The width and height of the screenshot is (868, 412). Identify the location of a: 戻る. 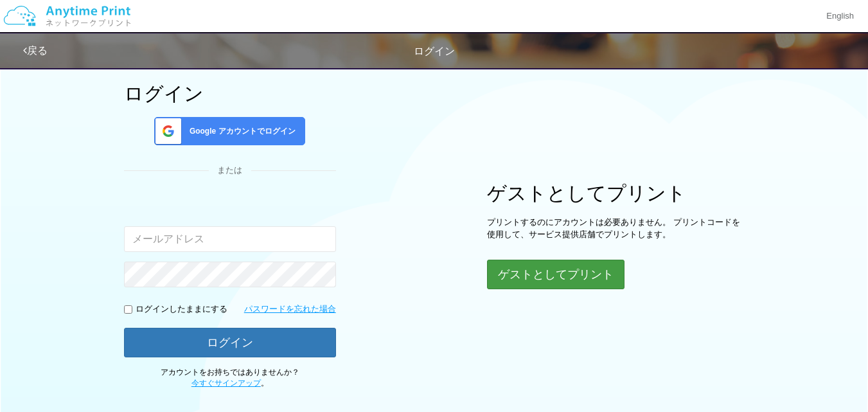
(35, 50).